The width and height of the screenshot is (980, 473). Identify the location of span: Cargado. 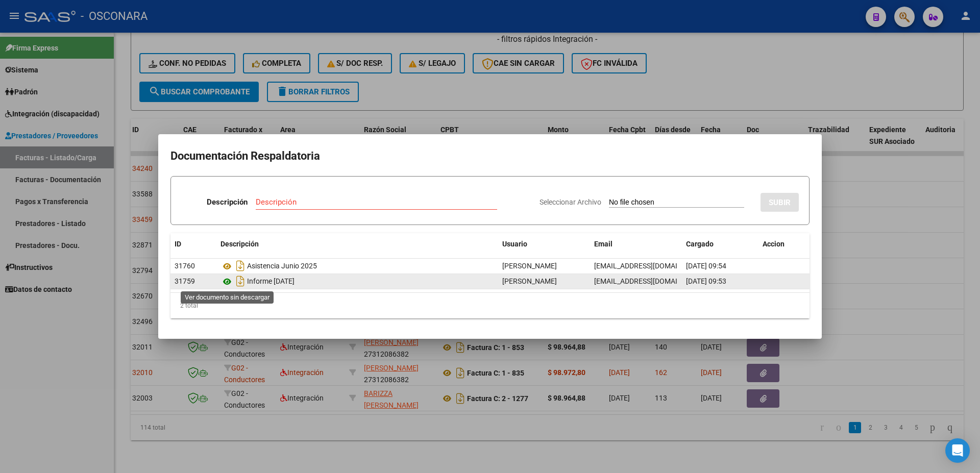
(700, 244).